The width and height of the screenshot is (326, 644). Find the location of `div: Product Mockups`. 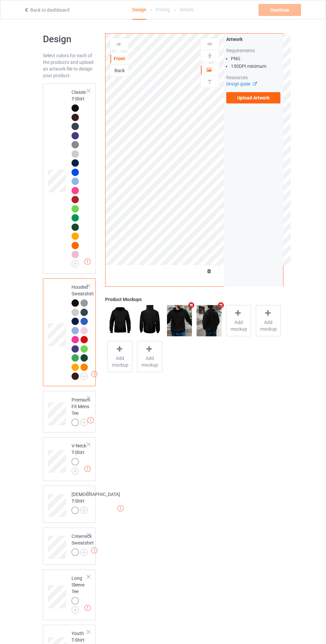

div: Product Mockups is located at coordinates (194, 299).